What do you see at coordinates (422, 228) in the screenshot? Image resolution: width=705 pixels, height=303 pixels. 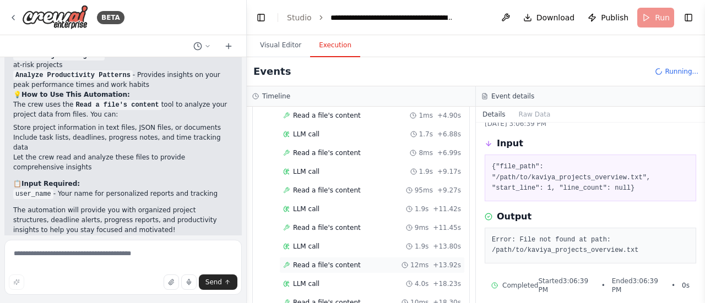 I see `span: 9ms` at bounding box center [422, 228].